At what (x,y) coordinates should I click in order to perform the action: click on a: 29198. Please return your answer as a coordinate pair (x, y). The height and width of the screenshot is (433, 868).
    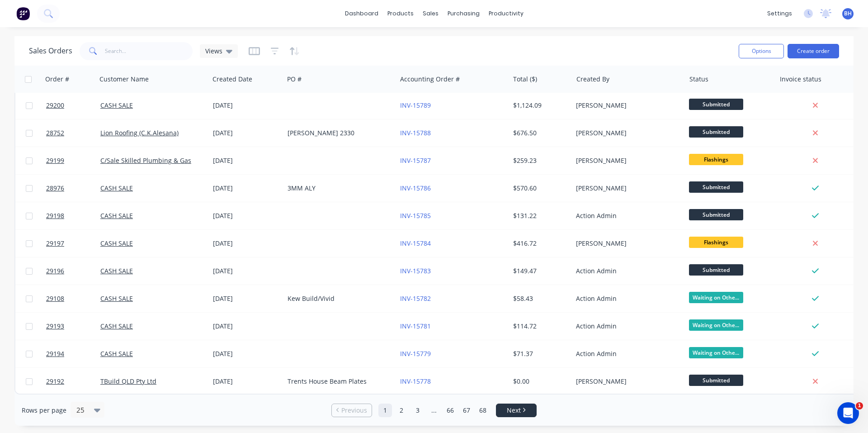
    Looking at the image, I should click on (73, 216).